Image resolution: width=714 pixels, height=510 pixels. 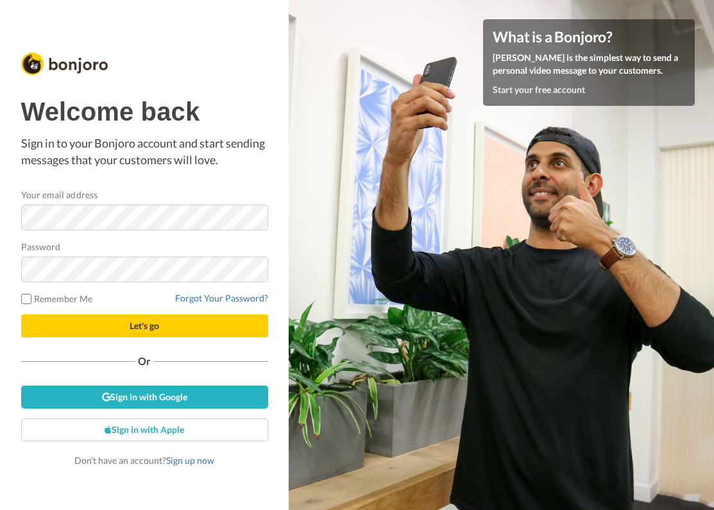 What do you see at coordinates (144, 361) in the screenshot?
I see `span: Or` at bounding box center [144, 361].